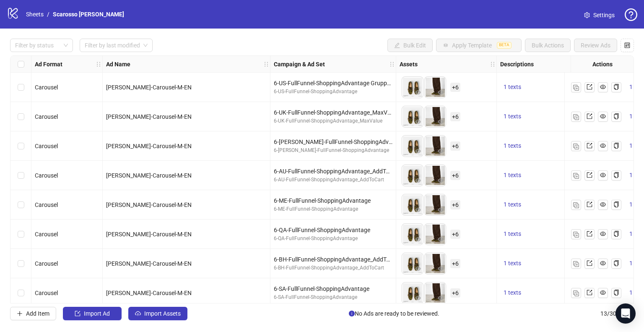  I want to click on span: cloud-upload, so click(138, 314).